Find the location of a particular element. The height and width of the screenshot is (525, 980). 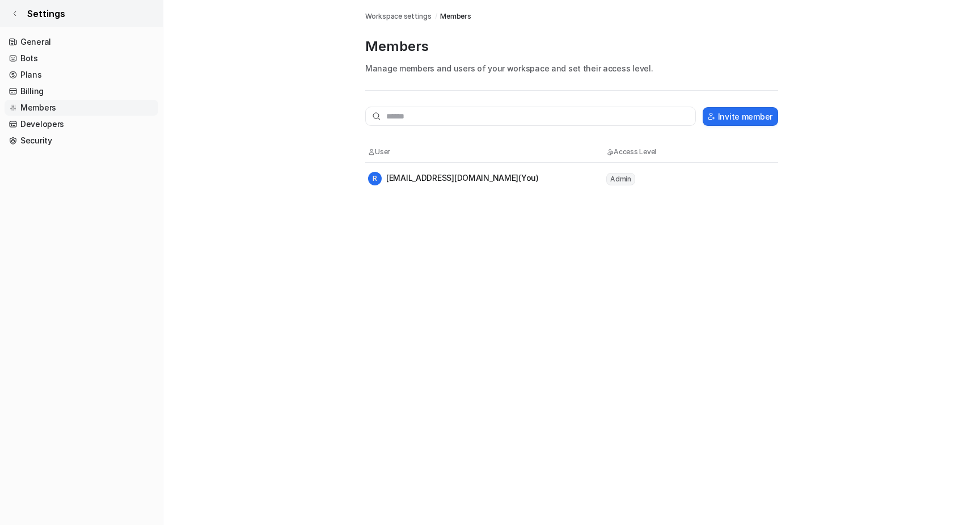

p: Manage members and users of your workspace and set their access level. is located at coordinates (572, 68).